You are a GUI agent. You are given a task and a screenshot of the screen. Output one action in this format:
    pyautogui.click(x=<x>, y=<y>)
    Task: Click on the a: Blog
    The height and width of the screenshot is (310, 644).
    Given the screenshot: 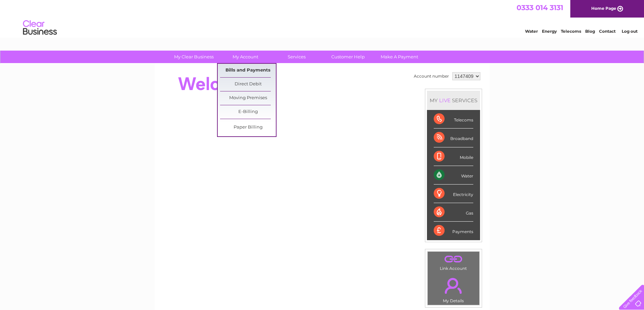 What is the action you would take?
    pyautogui.click(x=589, y=31)
    